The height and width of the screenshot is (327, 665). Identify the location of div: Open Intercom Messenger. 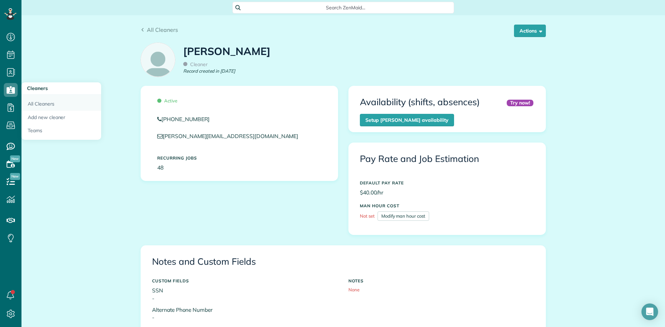
(650, 312).